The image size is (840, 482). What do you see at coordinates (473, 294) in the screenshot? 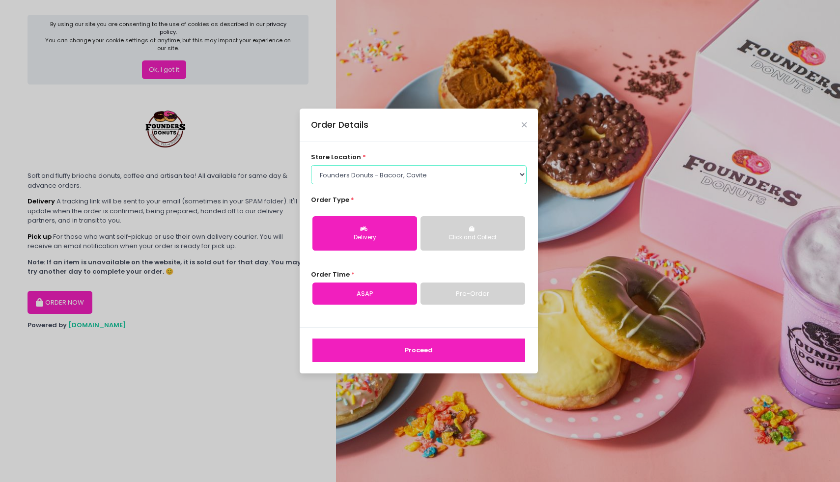
I see `a: Pre-Order` at bounding box center [473, 294].